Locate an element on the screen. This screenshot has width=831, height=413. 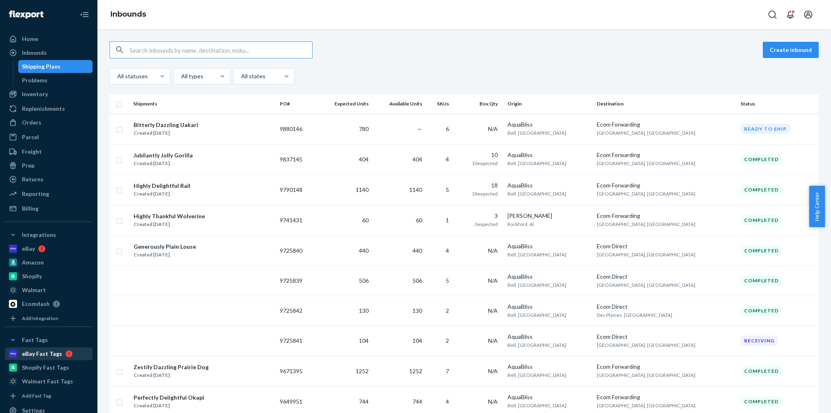
td: 9790148 is located at coordinates (296, 189).